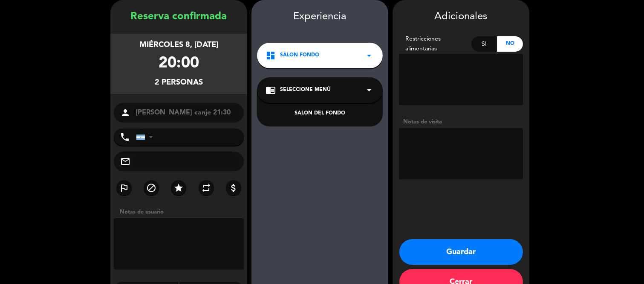  What do you see at coordinates (206, 188) in the screenshot?
I see `i: repeat` at bounding box center [206, 188].